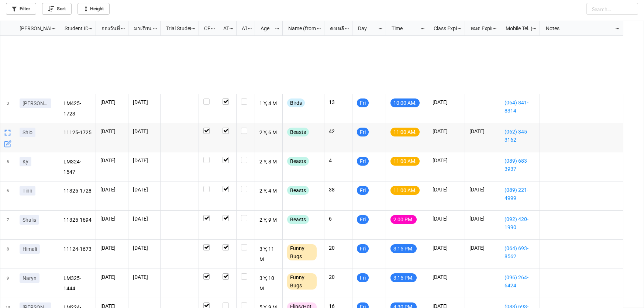  What do you see at coordinates (335, 28) in the screenshot?
I see `div: คงเหลือ (from Nick Name)` at bounding box center [335, 28].